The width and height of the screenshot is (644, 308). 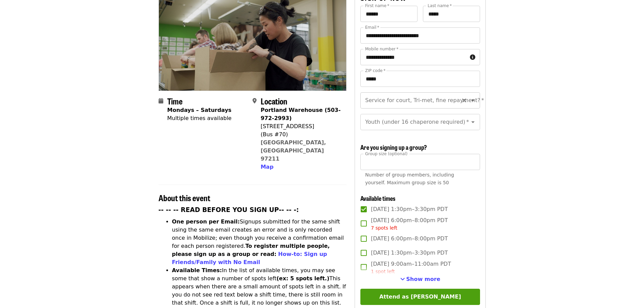 I want to click on input: ZIP code, so click(x=420, y=79).